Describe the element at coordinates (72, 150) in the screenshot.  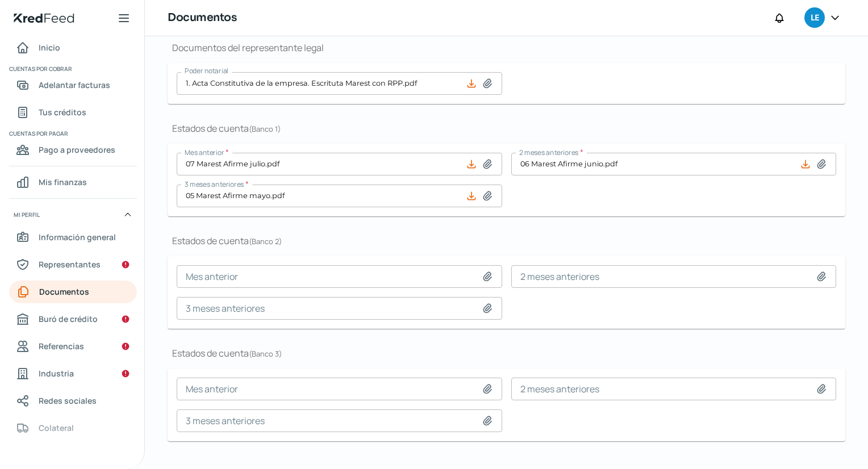
I see `a: Pago a proveedores` at that location.